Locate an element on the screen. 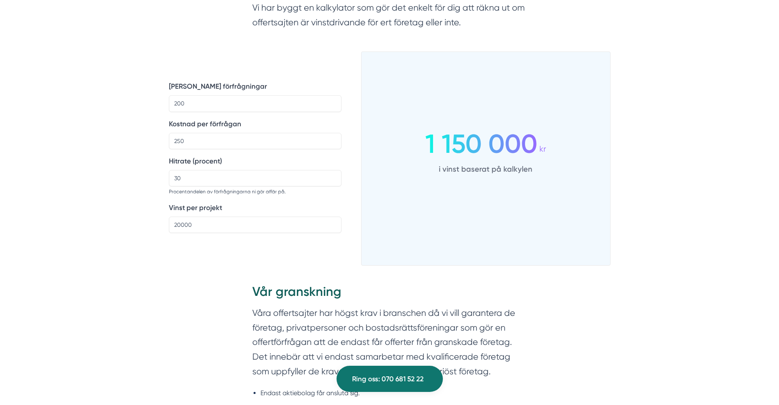  label: Vinst per projekt is located at coordinates (255, 208).